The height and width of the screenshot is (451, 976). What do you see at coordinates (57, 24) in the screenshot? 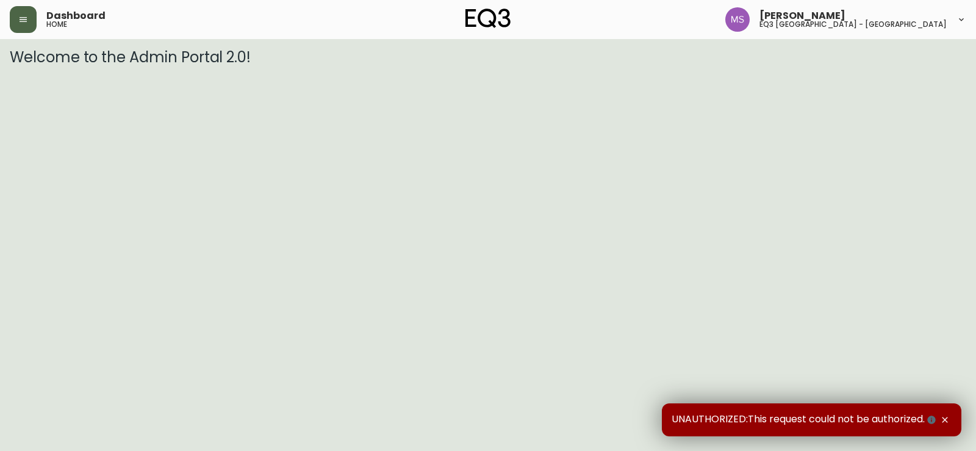
I see `h5: home` at bounding box center [57, 24].